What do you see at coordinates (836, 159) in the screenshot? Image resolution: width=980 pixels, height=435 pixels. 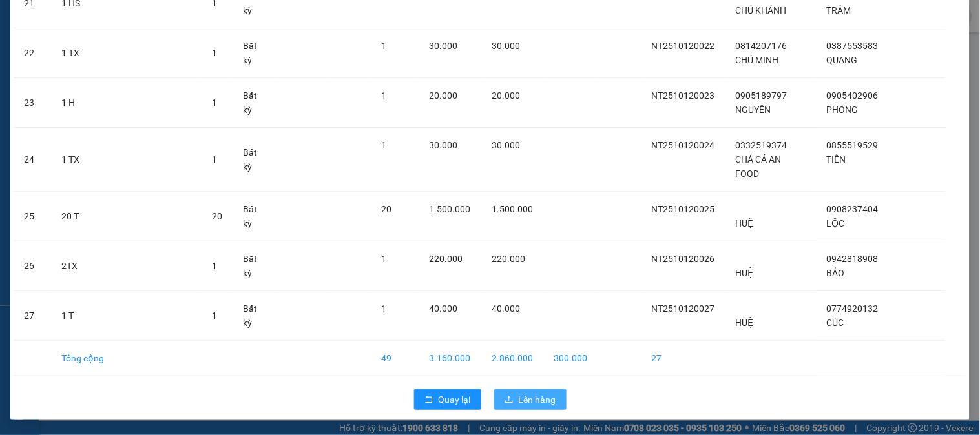 I see `span: TIÊN` at bounding box center [836, 159].